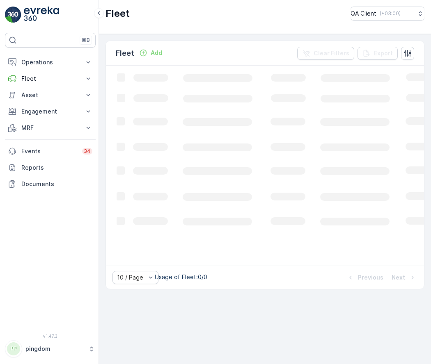 The image size is (431, 364). What do you see at coordinates (50, 151) in the screenshot?
I see `a: Events34` at bounding box center [50, 151].